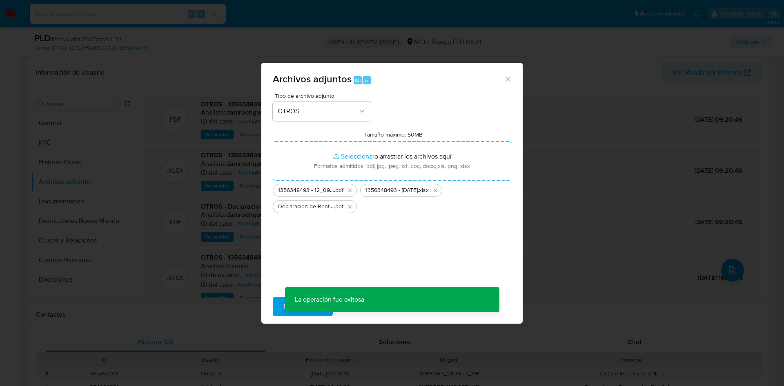  What do you see at coordinates (360, 307) in the screenshot?
I see `span: Cancelar` at bounding box center [360, 307].